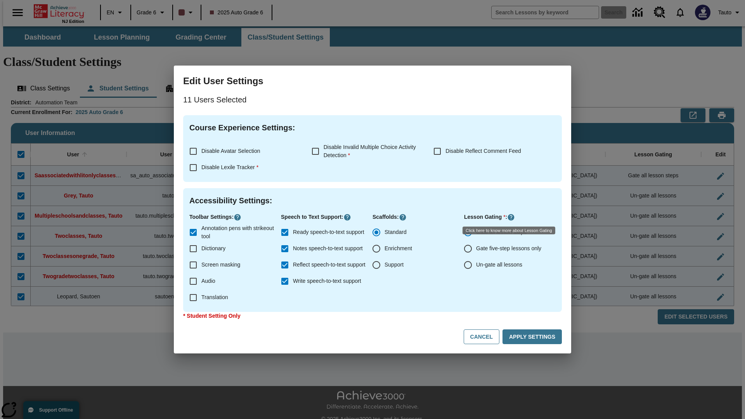  Describe the element at coordinates (370, 151) in the screenshot. I see `span: Disable Invalid Multiple Choice Activity Detection` at that location.